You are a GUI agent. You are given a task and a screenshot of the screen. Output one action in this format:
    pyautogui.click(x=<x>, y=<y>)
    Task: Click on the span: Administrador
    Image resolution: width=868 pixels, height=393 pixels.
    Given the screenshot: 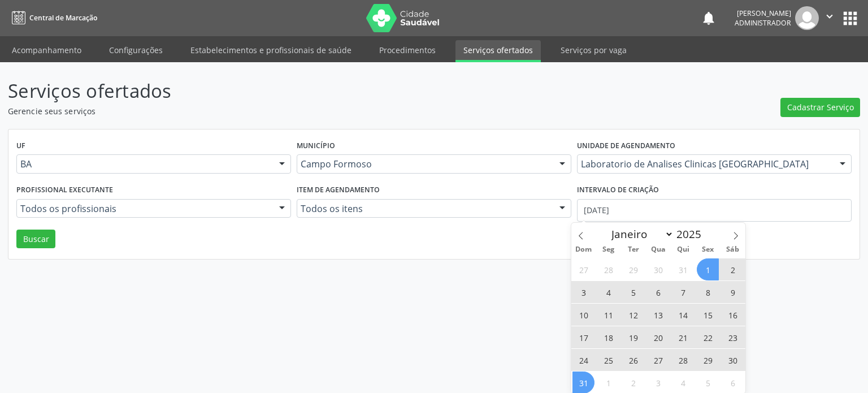 What is the action you would take?
    pyautogui.click(x=764, y=22)
    